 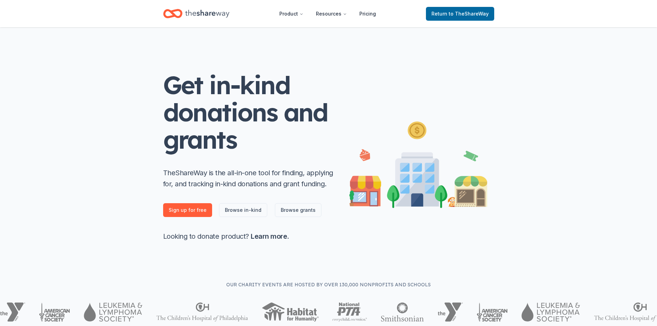 I want to click on img: National PTA, so click(x=350, y=312).